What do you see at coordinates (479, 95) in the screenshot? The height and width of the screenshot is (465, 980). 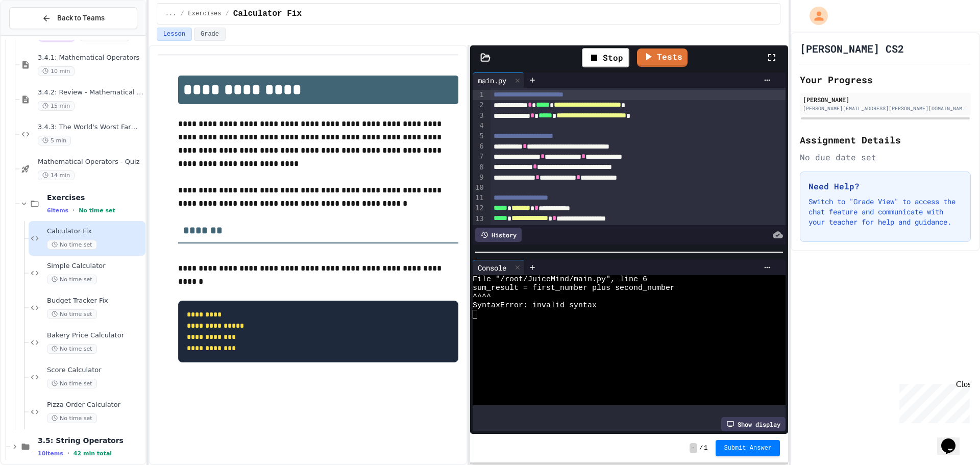 I see `div: 1` at bounding box center [479, 95].